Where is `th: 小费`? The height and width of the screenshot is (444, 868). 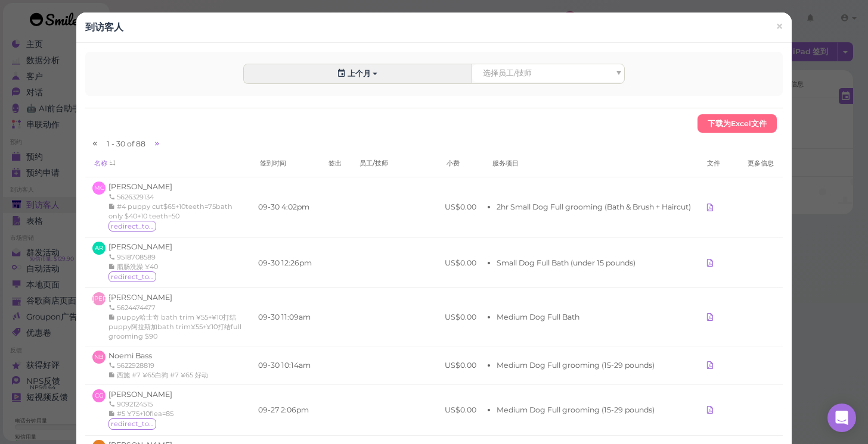
th: 小费 is located at coordinates (460, 163).